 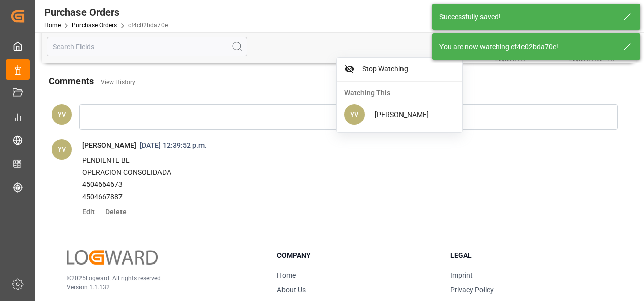 I want to click on span: Edit, so click(x=92, y=212).